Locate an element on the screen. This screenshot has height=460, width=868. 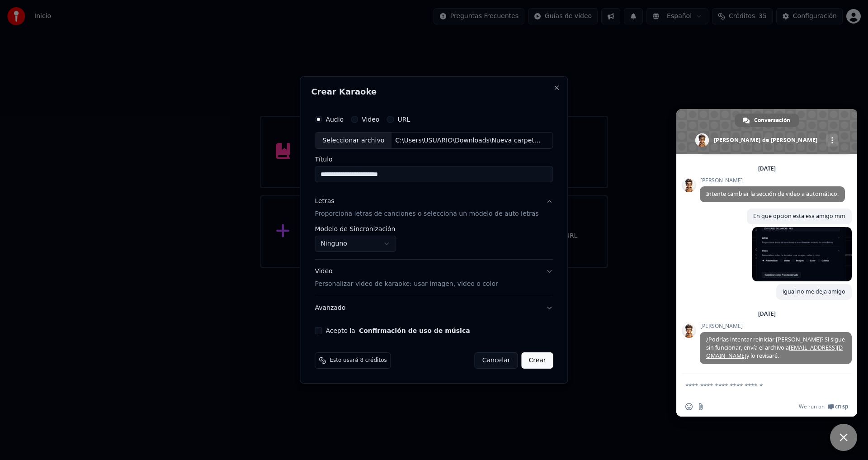
div: C:\Users\USUARIO\Downloads\Nueva carpeta (2)\LOS LEALES DEL AMOR - MIX.mp3 is located at coordinates (468, 141).